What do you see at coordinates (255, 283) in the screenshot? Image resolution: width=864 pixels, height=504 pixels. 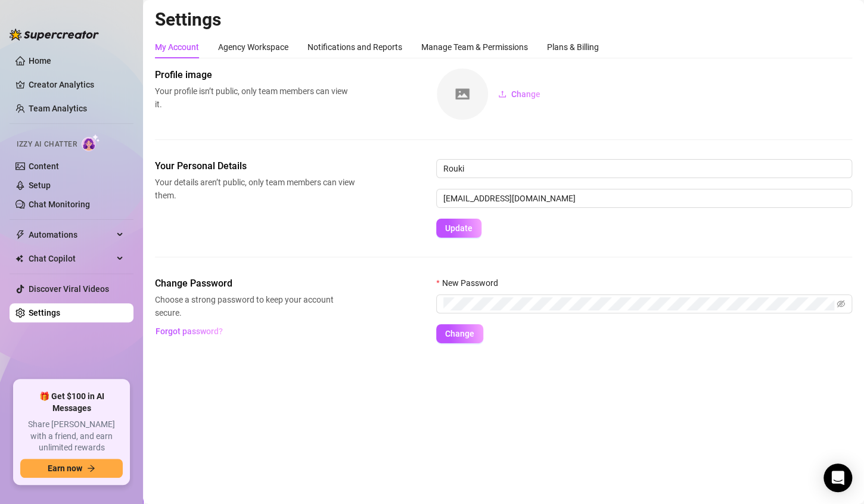 I see `span: Change Password` at bounding box center [255, 283].